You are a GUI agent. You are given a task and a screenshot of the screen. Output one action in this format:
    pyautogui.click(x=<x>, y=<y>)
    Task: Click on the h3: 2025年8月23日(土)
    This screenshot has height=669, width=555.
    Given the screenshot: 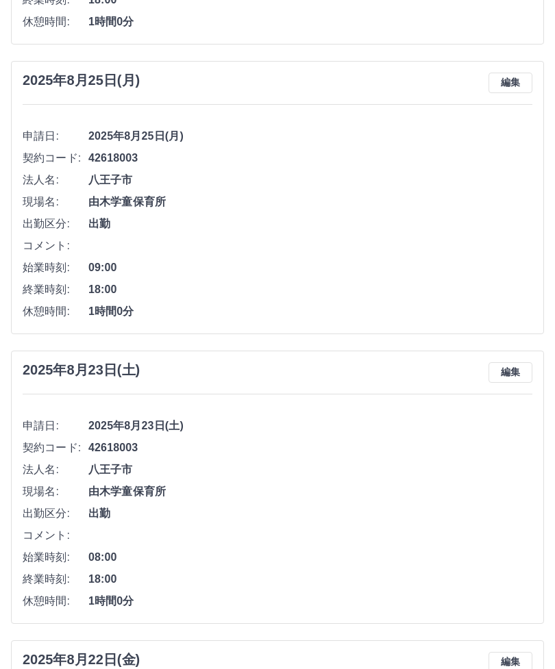 What is the action you would take?
    pyautogui.click(x=81, y=370)
    